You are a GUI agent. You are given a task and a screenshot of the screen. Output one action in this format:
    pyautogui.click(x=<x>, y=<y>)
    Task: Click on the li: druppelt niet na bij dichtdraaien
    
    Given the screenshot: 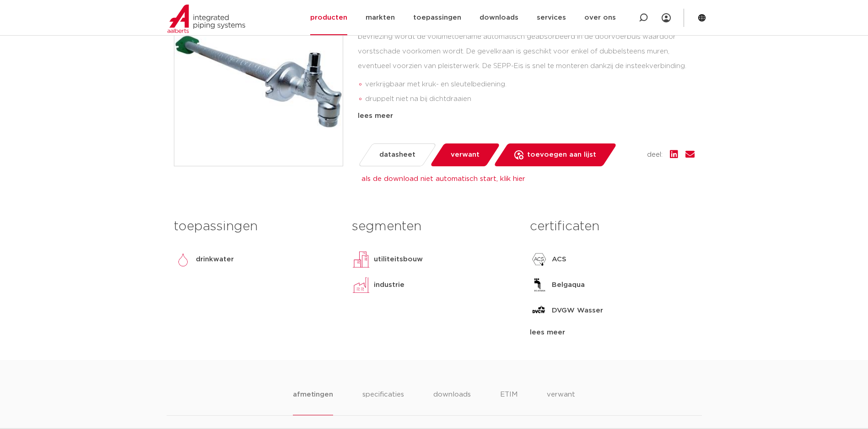 What is the action you would take?
    pyautogui.click(x=529, y=99)
    